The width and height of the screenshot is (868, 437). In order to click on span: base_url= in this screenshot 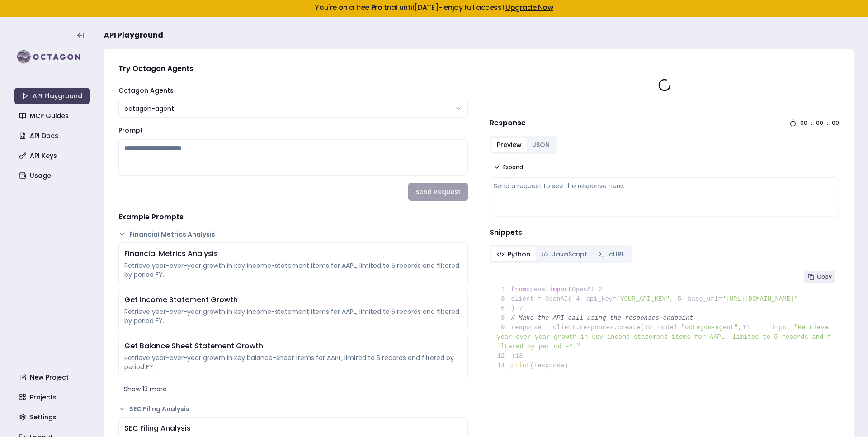, I will do `click(705, 299)`.